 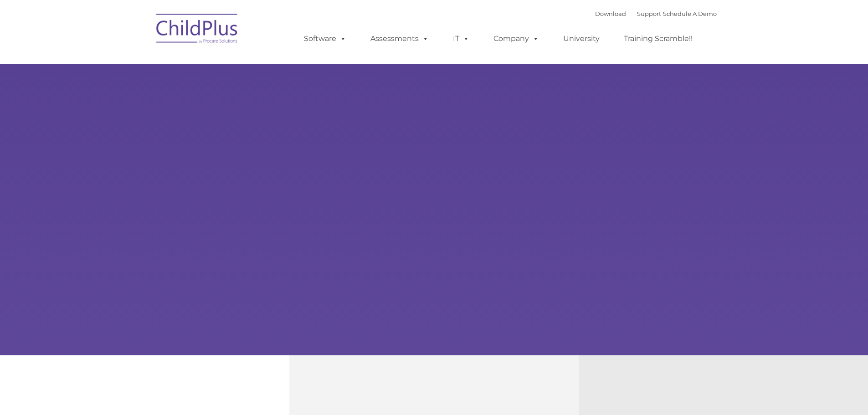 What do you see at coordinates (517, 39) in the screenshot?
I see `a: Company` at bounding box center [517, 39].